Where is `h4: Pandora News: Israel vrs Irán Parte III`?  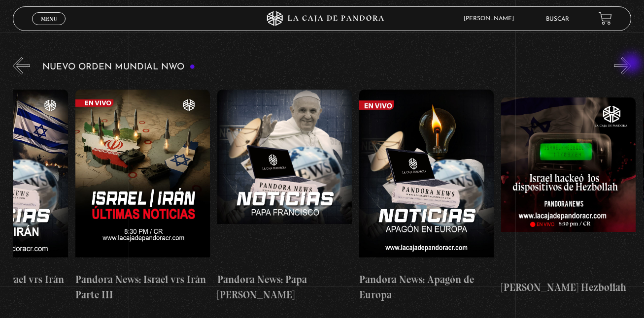 h4: Pandora News: Israel vrs Irán Parte III is located at coordinates (142, 287).